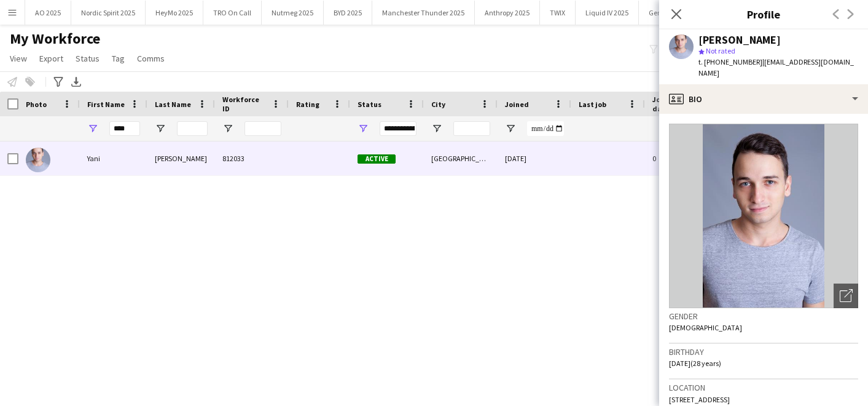 This screenshot has width=868, height=406. What do you see at coordinates (87, 59) in the screenshot?
I see `a: Status` at bounding box center [87, 59].